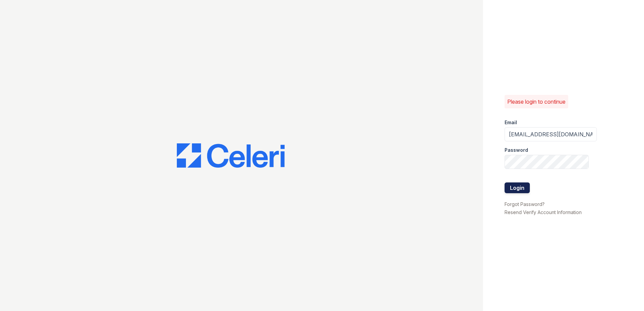 Image resolution: width=644 pixels, height=311 pixels. Describe the element at coordinates (543, 212) in the screenshot. I see `a: Resend Verify Account Information` at that location.